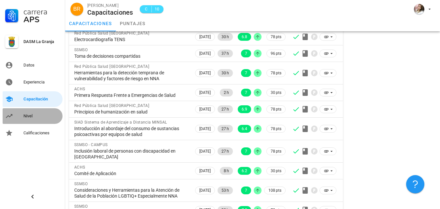 This screenshot has height=209, width=440. I want to click on span: 6.8, so click(244, 37).